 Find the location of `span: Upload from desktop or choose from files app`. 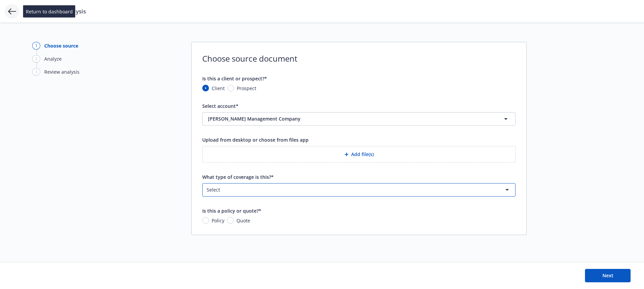

span: Upload from desktop or choose from files app is located at coordinates (255, 140).